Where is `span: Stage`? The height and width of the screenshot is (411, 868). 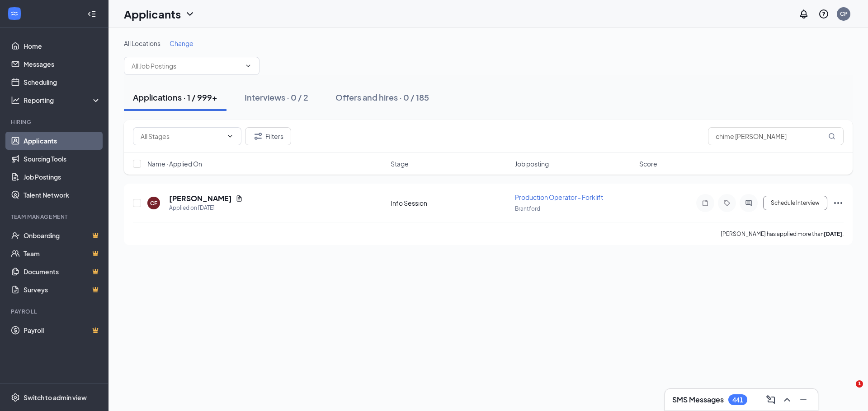 span: Stage is located at coordinates (399, 164).